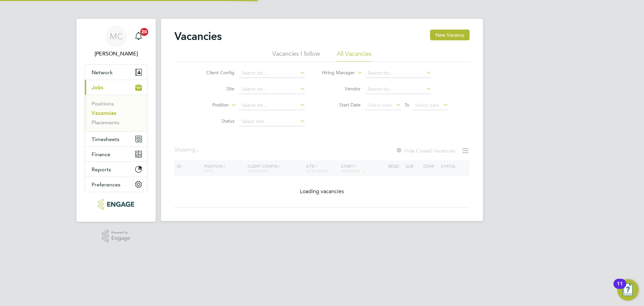 This screenshot has width=644, height=306. I want to click on label: Status, so click(215, 121).